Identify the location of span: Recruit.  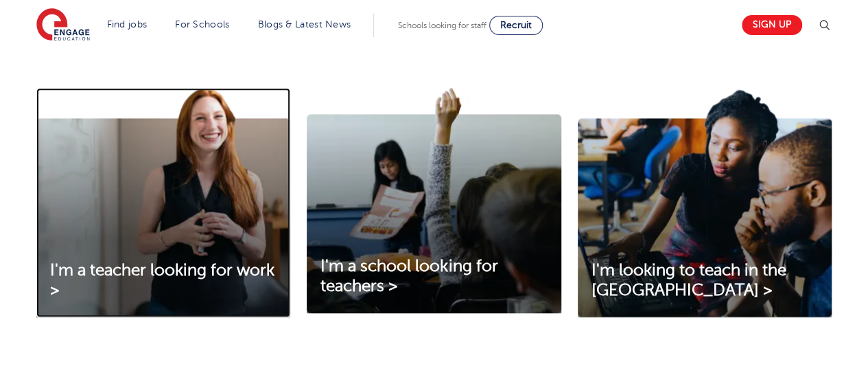
(516, 25).